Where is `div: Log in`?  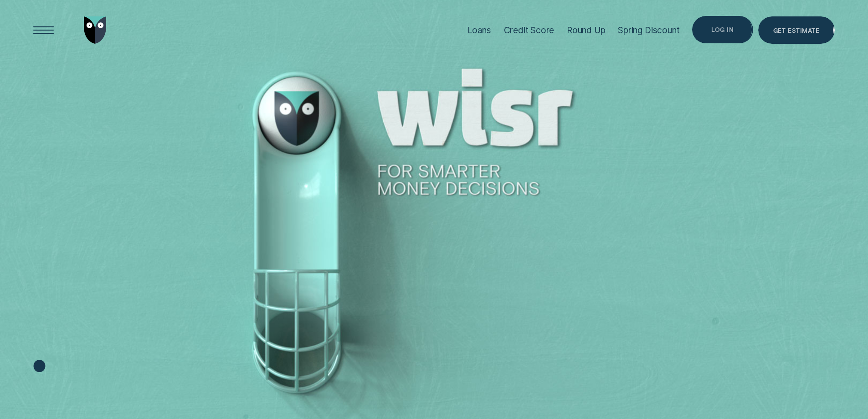 div: Log in is located at coordinates (722, 30).